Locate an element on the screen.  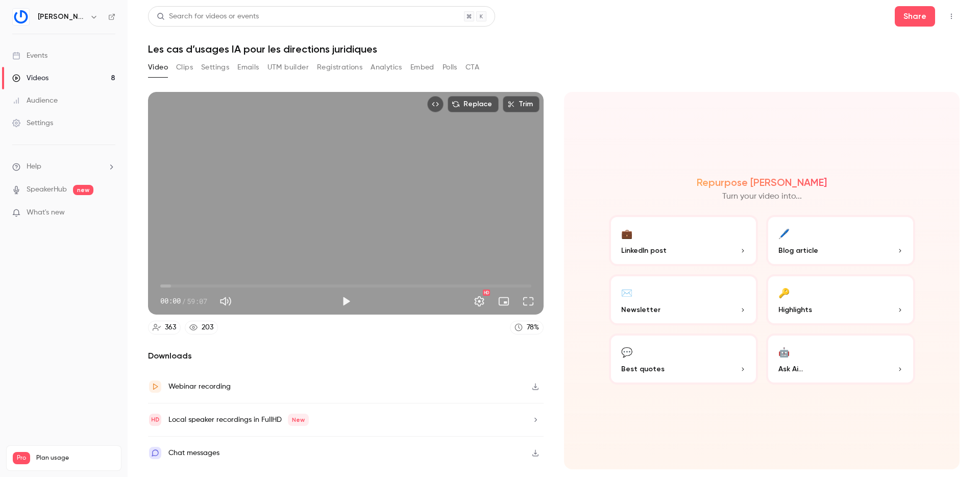
button: Top Bar Actions is located at coordinates (951, 17).